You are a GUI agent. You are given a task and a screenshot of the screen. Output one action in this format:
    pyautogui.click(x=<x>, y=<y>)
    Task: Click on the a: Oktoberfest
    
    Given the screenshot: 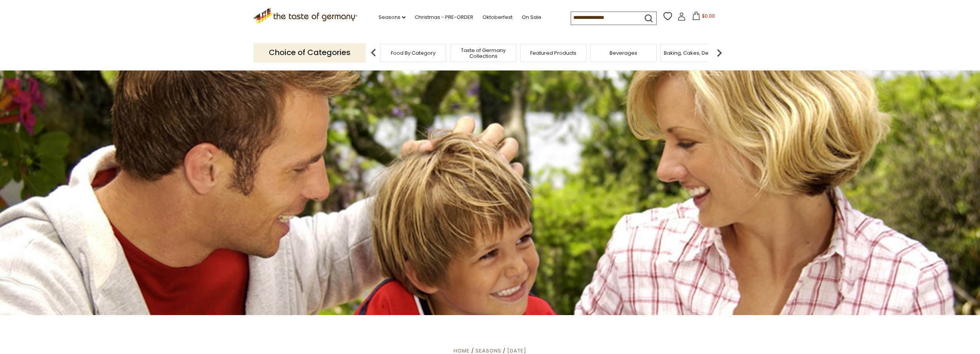 What is the action you would take?
    pyautogui.click(x=497, y=17)
    